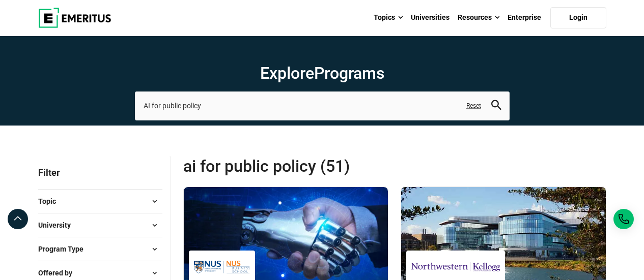 The height and width of the screenshot is (280, 644). I want to click on span: AI for public policy (51), so click(289, 167).